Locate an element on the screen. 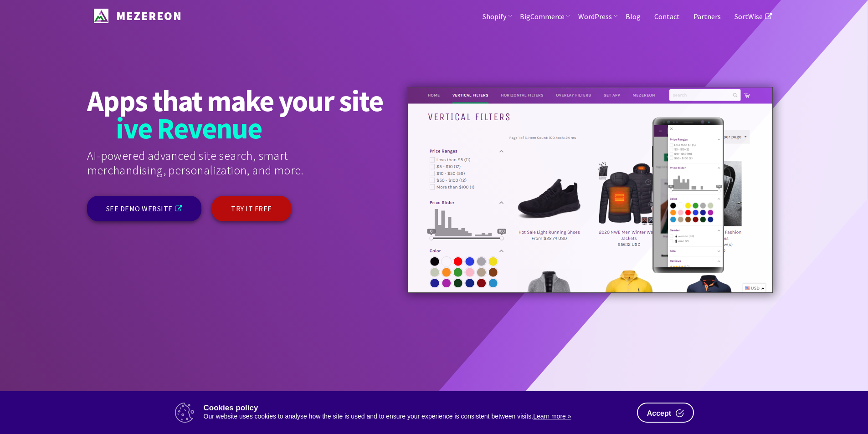 The width and height of the screenshot is (868, 434). div: Our website uses cookies to analyse how the site is used and to ensure your experience is consist... is located at coordinates (417, 416).